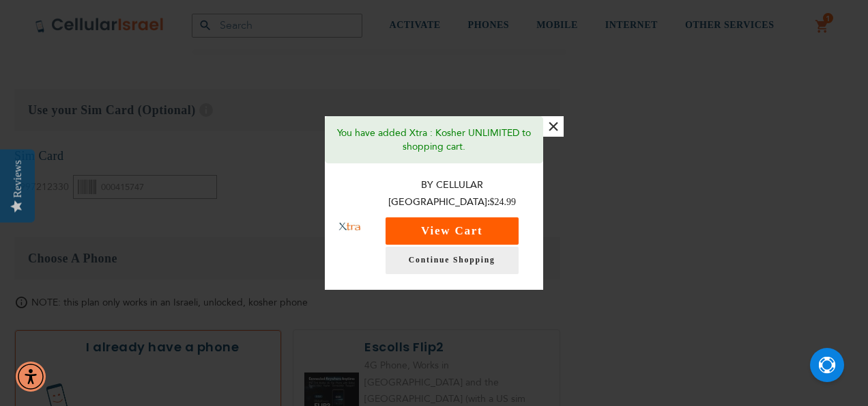 The image size is (868, 406). Describe the element at coordinates (30, 377) in the screenshot. I see `div: Accessibility Menu` at that location.